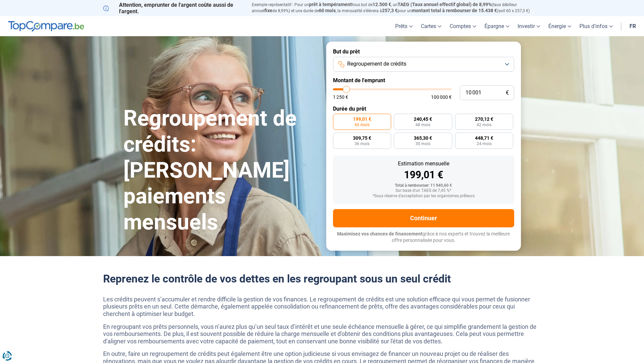 The height and width of the screenshot is (363, 644). I want to click on div: Sur base d'un TAEG de 7,45 %*, so click(423, 190).